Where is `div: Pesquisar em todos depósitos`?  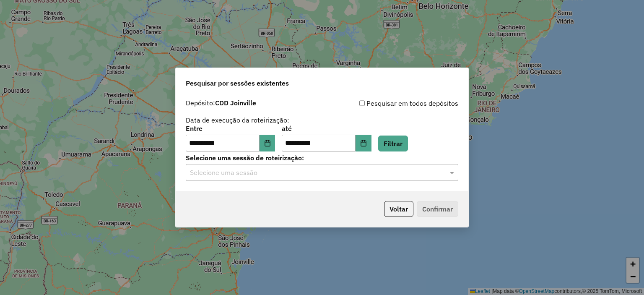 div: Pesquisar em todos depósitos is located at coordinates (390, 104).